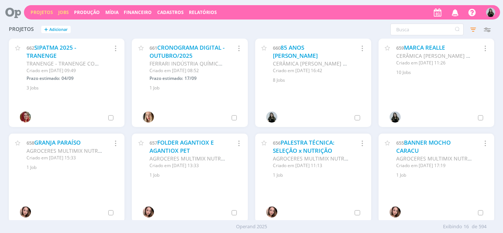 The width and height of the screenshot is (503, 233). I want to click on span: 04/09, so click(67, 78).